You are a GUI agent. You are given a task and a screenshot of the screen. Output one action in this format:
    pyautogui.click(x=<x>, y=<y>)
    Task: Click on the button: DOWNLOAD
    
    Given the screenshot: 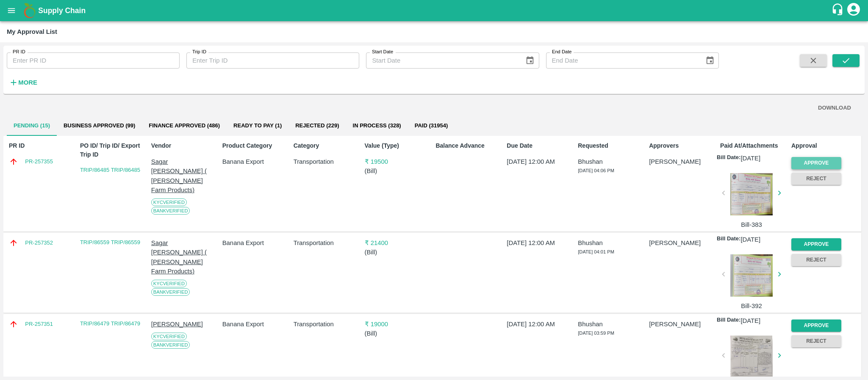 What is the action you would take?
    pyautogui.click(x=834, y=108)
    